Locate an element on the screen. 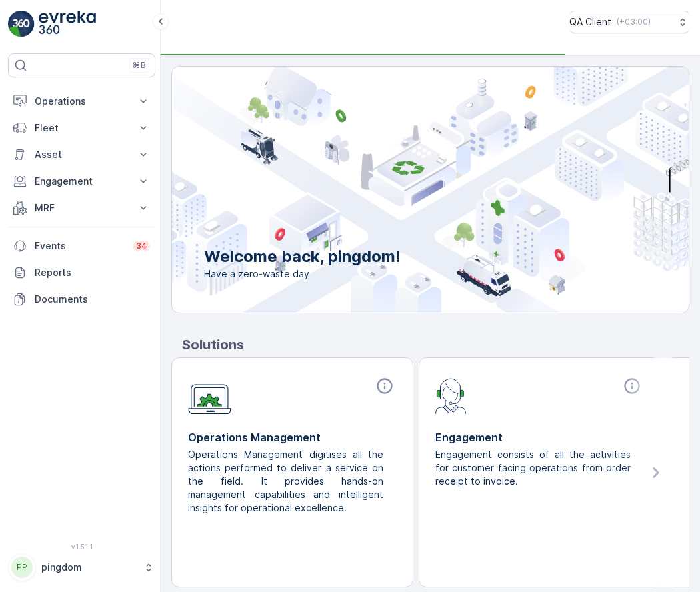 The width and height of the screenshot is (700, 592). p: MRF is located at coordinates (82, 208).